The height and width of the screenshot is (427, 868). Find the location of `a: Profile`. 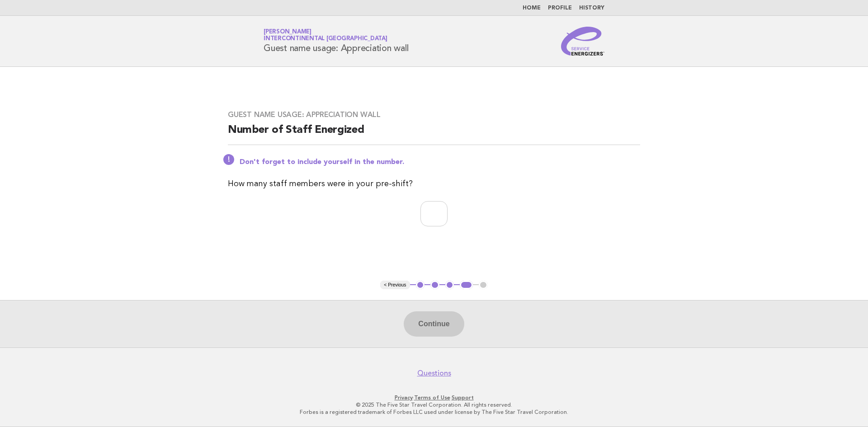

a: Profile is located at coordinates (560, 8).